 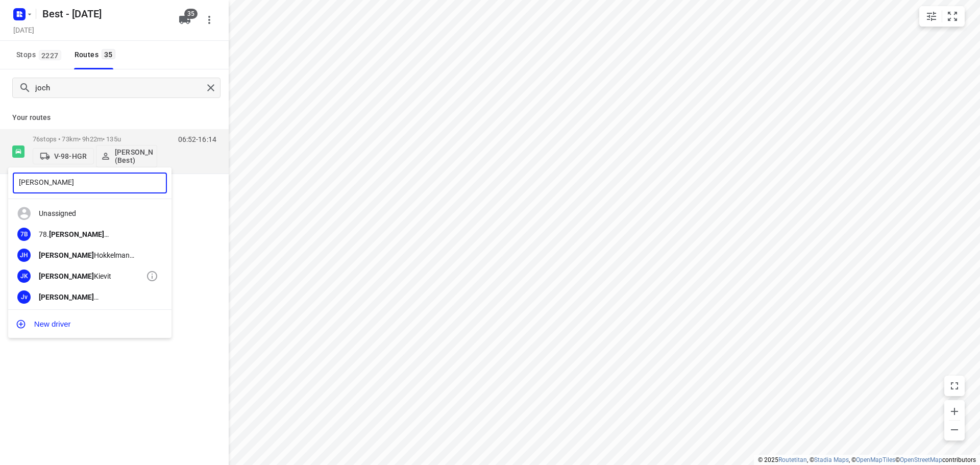 I want to click on div: Jv, so click(x=24, y=297).